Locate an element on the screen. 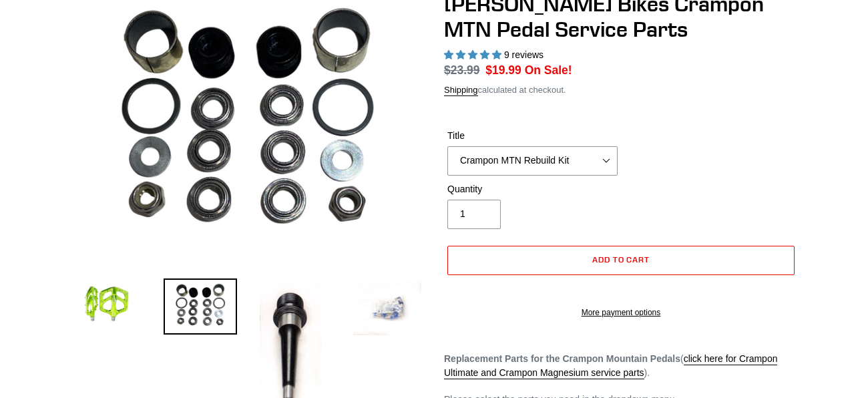 The width and height of the screenshot is (868, 398). span: 9 reviews is located at coordinates (523, 55).